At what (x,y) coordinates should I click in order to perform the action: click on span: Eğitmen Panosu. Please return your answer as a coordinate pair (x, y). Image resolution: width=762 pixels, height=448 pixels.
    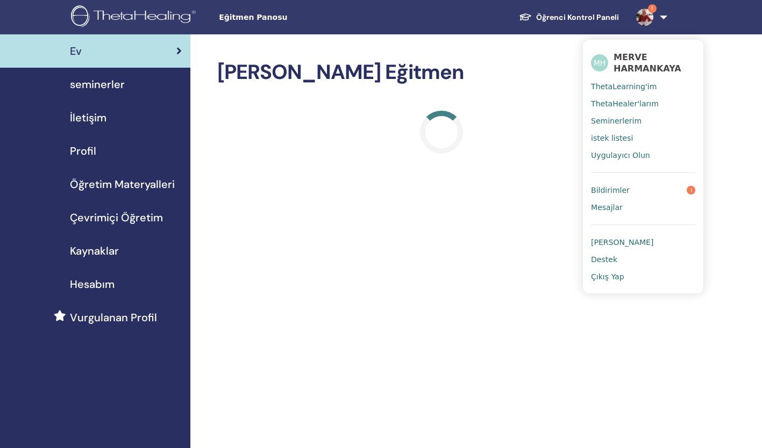
    Looking at the image, I should click on (299, 17).